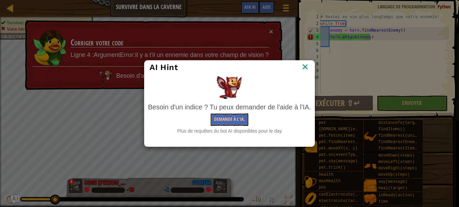  Describe the element at coordinates (305, 67) in the screenshot. I see `img: IconClose.svg` at that location.